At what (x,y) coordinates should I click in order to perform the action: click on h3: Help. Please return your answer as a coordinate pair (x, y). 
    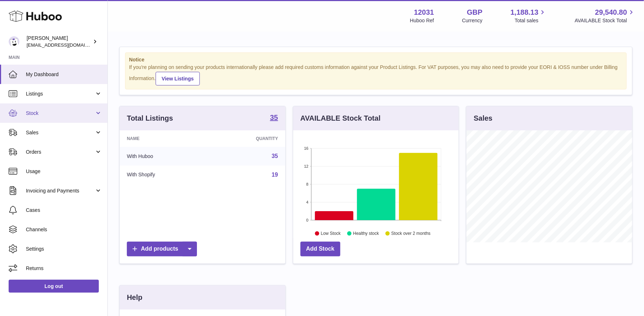
    Looking at the image, I should click on (134, 297).